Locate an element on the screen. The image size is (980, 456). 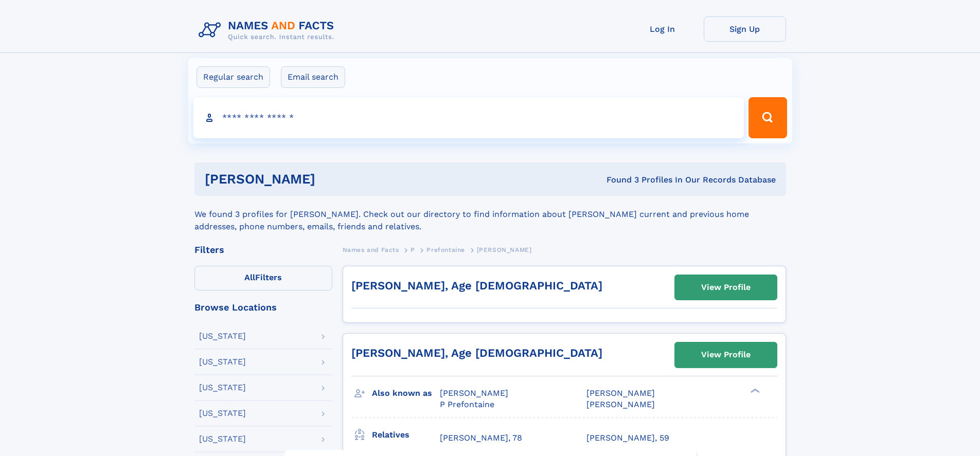
label: Filters is located at coordinates (264, 278).